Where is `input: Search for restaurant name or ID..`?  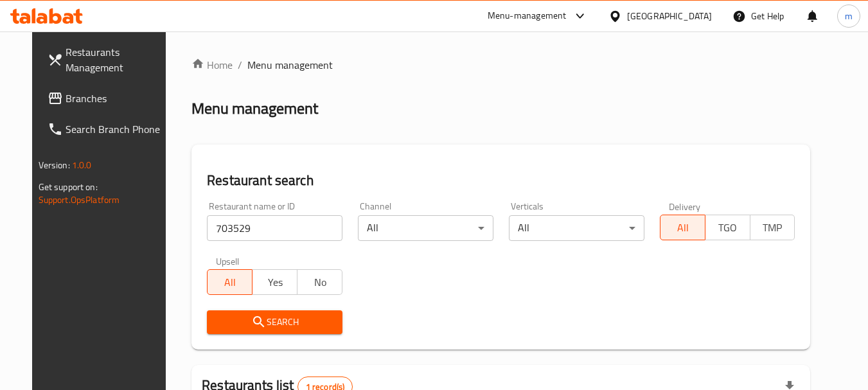
input: Search for restaurant name or ID.. is located at coordinates (274, 228).